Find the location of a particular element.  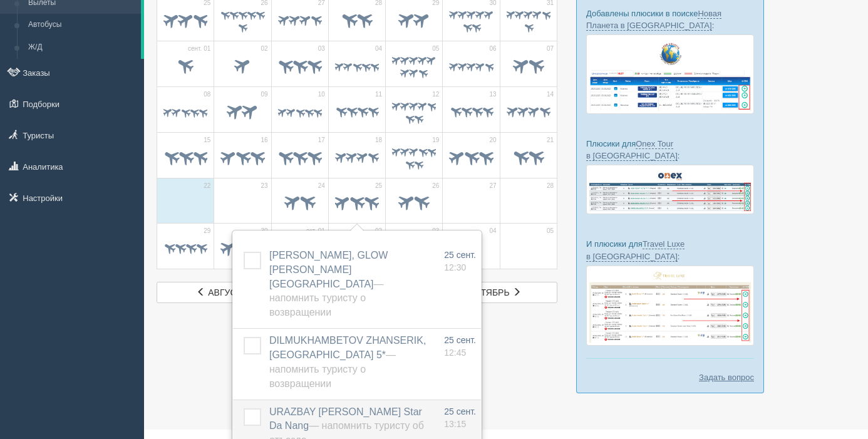

span: 12:45 is located at coordinates (455, 352).